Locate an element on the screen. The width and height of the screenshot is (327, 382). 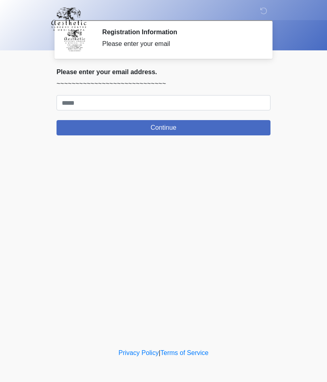
img: Agent Avatar is located at coordinates (75, 40).